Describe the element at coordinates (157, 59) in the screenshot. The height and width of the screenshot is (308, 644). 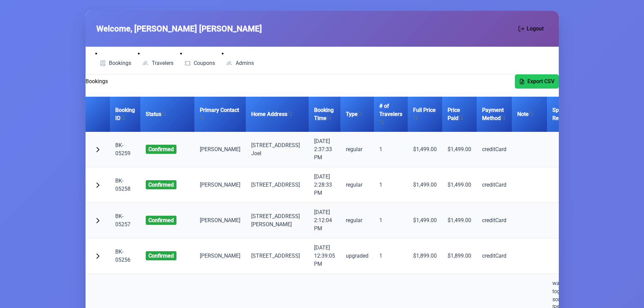
I see `li: Travelers` at that location.